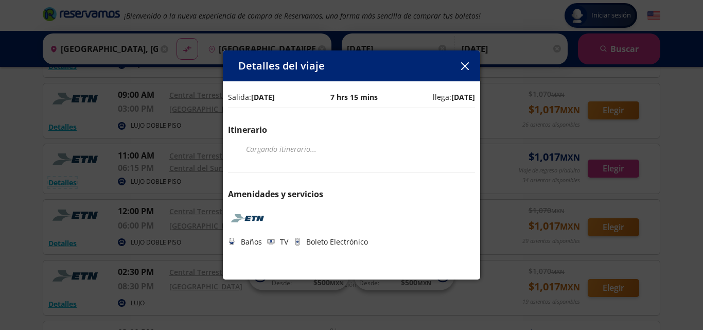  What do you see at coordinates (352, 194) in the screenshot?
I see `p: Amenidades y servicios` at bounding box center [352, 194].